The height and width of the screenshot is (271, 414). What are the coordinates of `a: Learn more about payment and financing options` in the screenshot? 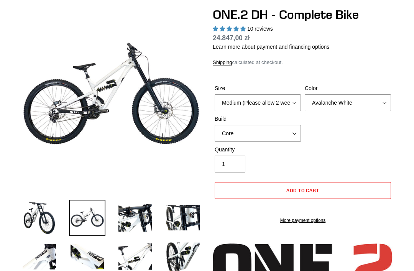 It's located at (271, 47).